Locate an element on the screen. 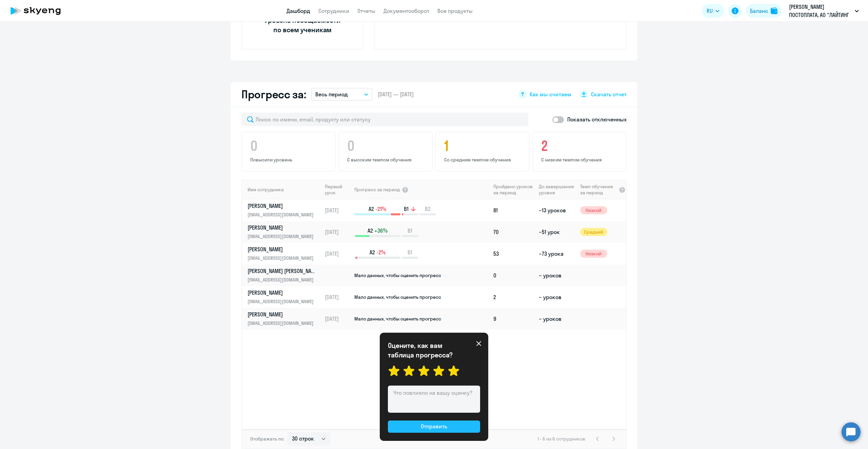 Image resolution: width=868 pixels, height=449 pixels. span: Темп обучения за период is located at coordinates (598, 189).